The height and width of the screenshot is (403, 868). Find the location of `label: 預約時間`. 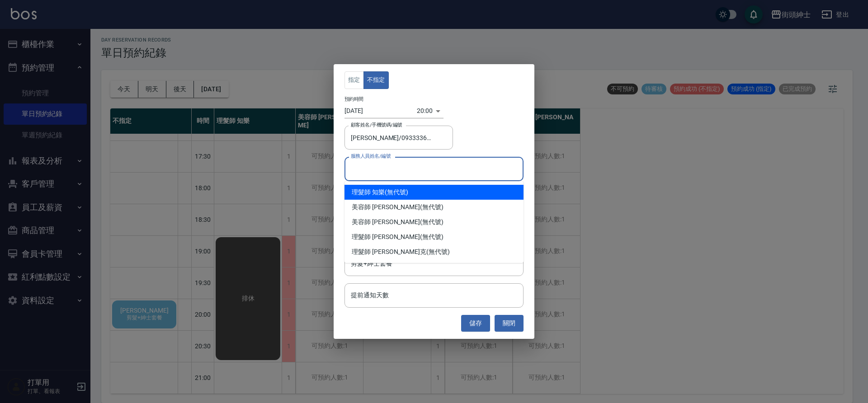

label: 預約時間 is located at coordinates (354, 99).